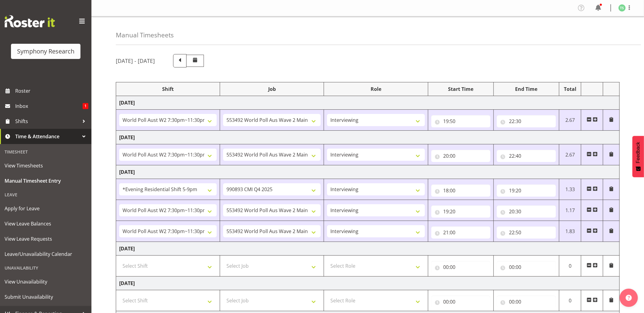  What do you see at coordinates (526, 89) in the screenshot?
I see `div: End Time` at bounding box center [526, 89].